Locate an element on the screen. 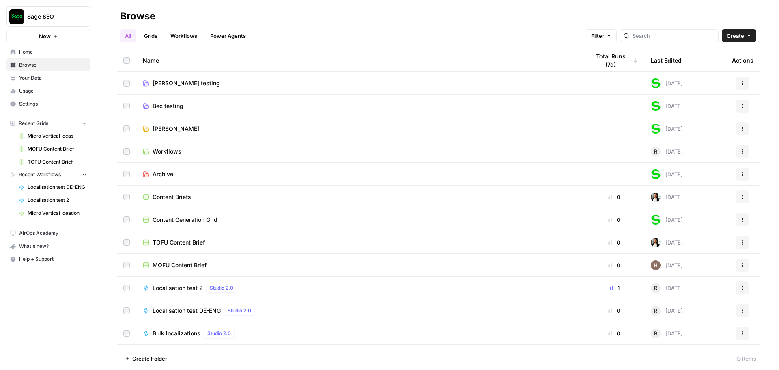  span: Content Generation Grid is located at coordinates (185, 220).